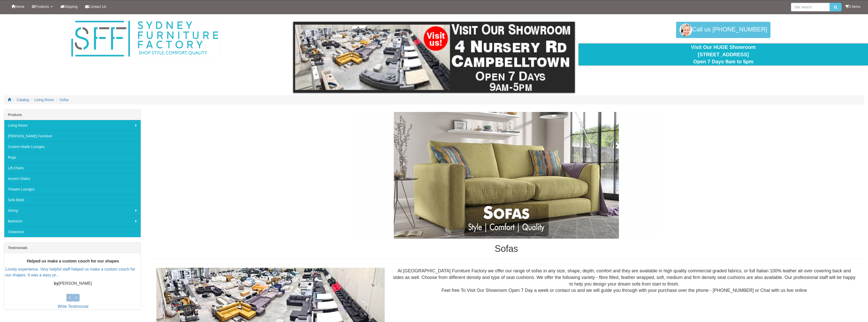 Image resolution: width=868 pixels, height=322 pixels. What do you see at coordinates (507, 175) in the screenshot?
I see `img: Sofas` at bounding box center [507, 175].